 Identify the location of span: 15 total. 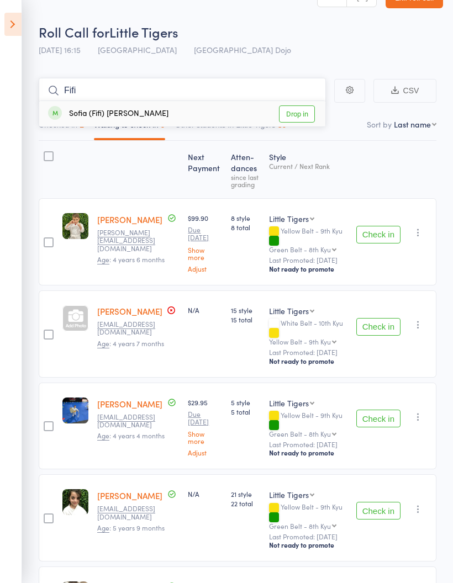
(245, 319).